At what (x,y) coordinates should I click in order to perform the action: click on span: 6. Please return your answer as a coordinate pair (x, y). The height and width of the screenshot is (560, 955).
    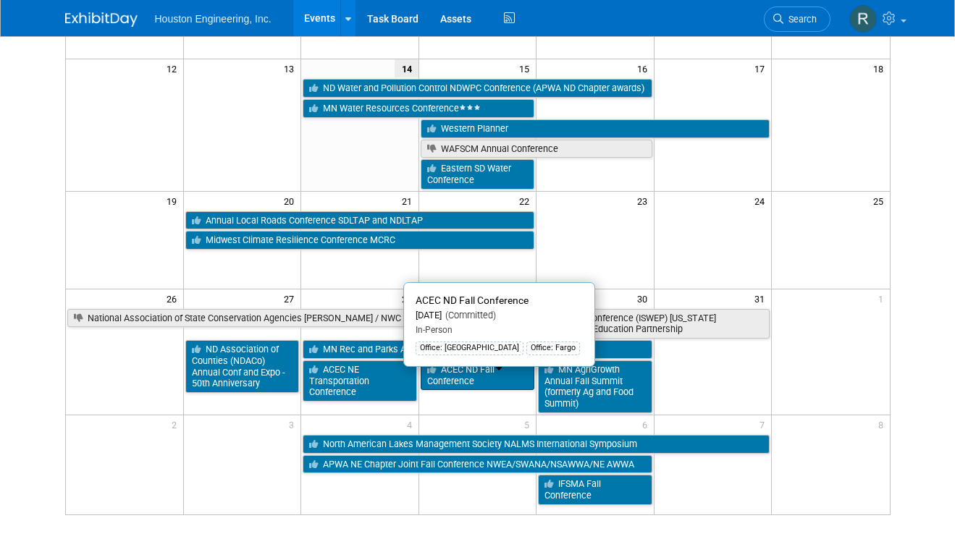
    Looking at the image, I should click on (647, 424).